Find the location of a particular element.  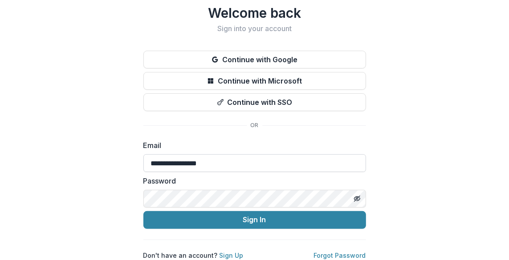

button: Toggle password visibility is located at coordinates (357, 199).